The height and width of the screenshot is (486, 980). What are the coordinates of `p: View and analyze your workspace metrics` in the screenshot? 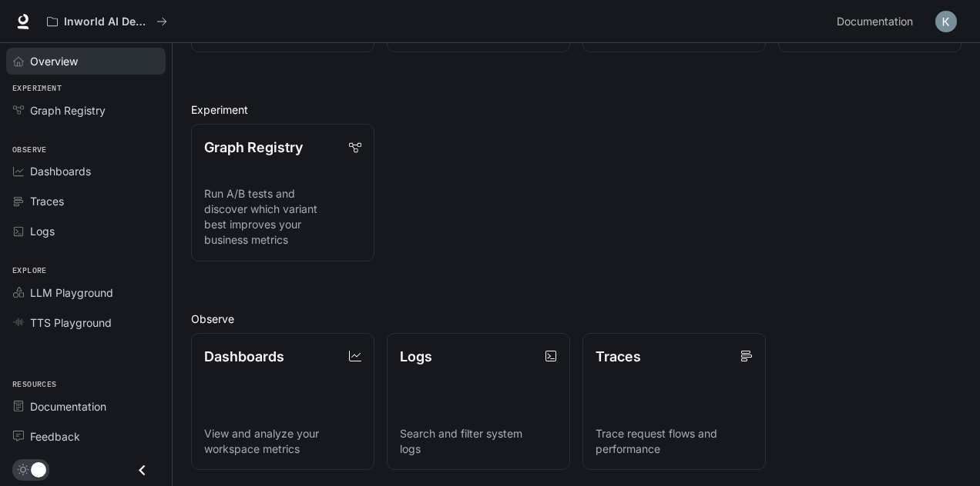 It's located at (283, 442).